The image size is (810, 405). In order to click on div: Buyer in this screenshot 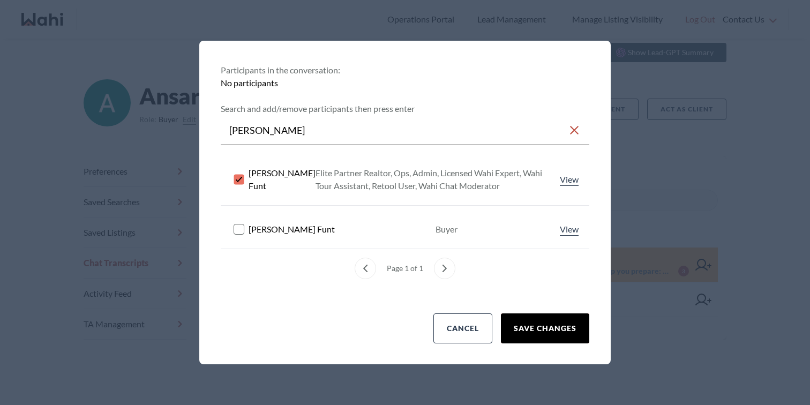, I will do `click(447, 229)`.